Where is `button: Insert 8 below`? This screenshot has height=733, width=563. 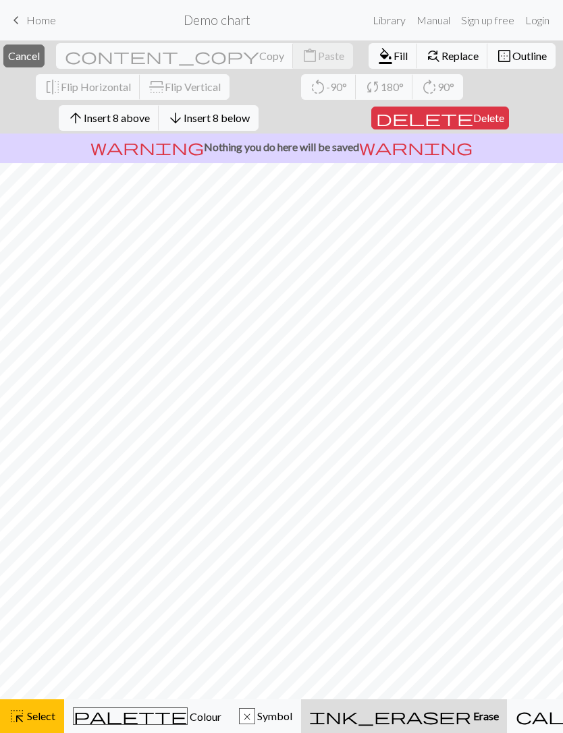 button: Insert 8 below is located at coordinates (208, 118).